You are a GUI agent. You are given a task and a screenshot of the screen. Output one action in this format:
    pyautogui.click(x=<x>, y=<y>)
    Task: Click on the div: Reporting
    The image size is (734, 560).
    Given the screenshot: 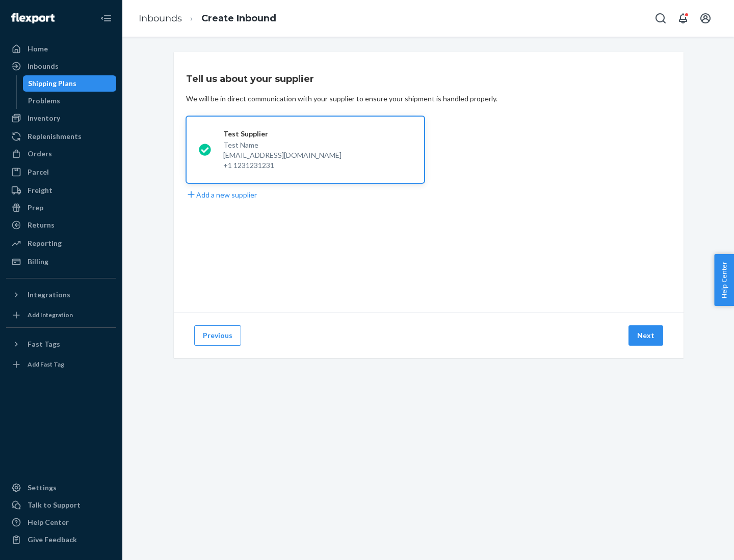 What is the action you would take?
    pyautogui.click(x=45, y=243)
    